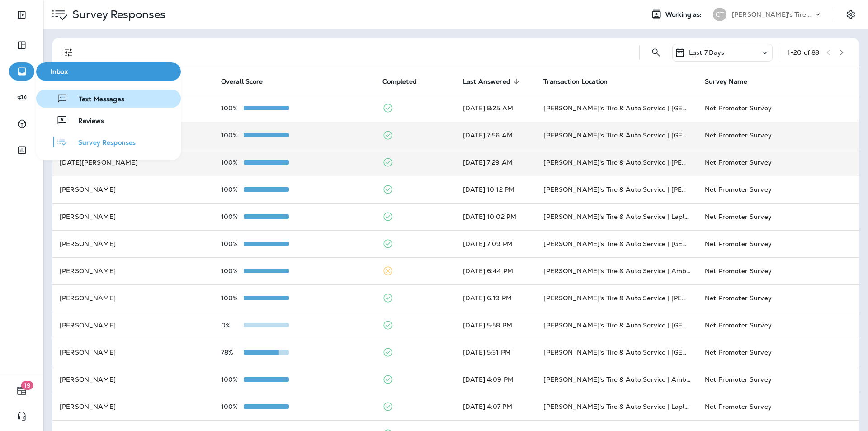 Image resolution: width=868 pixels, height=431 pixels. I want to click on span: Survey Name, so click(726, 81).